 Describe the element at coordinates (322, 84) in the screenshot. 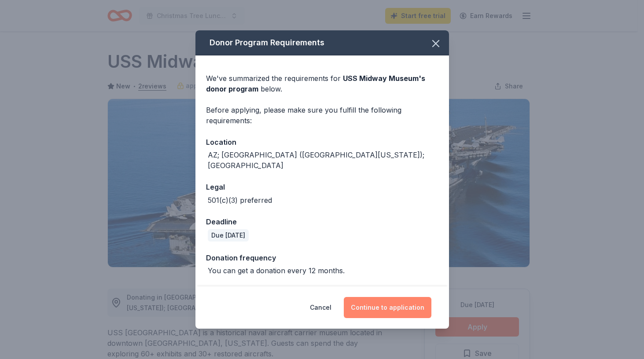

I see `div: We've summarized the requirements for below.` at that location.